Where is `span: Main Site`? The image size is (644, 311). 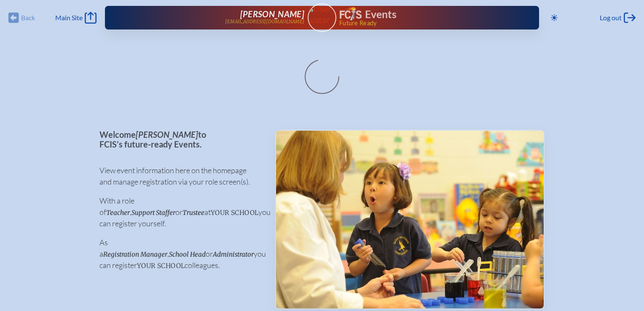
span: Main Site is located at coordinates (69, 18).